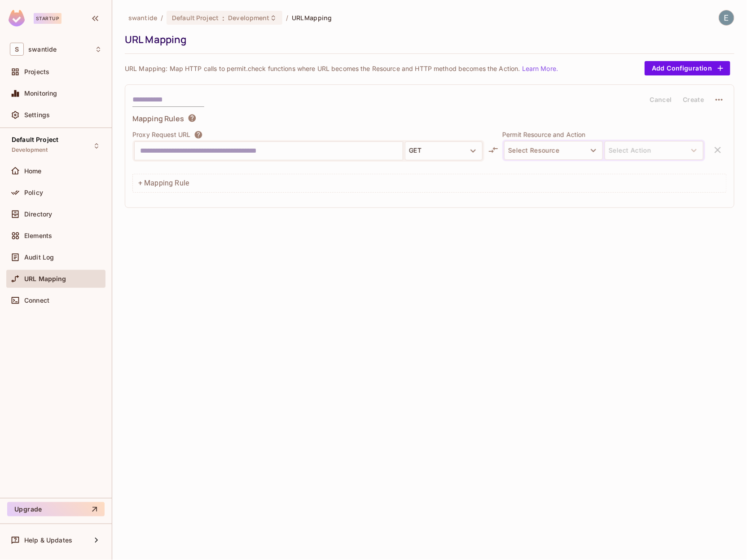 The width and height of the screenshot is (747, 560). What do you see at coordinates (553, 150) in the screenshot?
I see `button: Select Resource` at bounding box center [553, 150].